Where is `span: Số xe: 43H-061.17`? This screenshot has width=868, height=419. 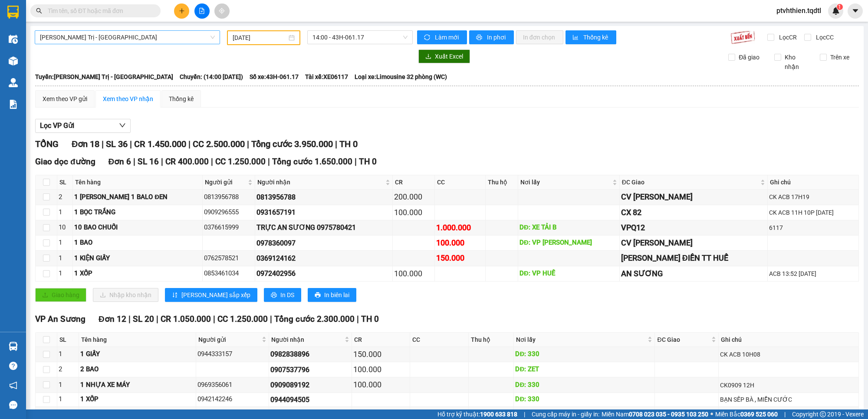 span: Số xe: 43H-061.17 is located at coordinates (274, 77).